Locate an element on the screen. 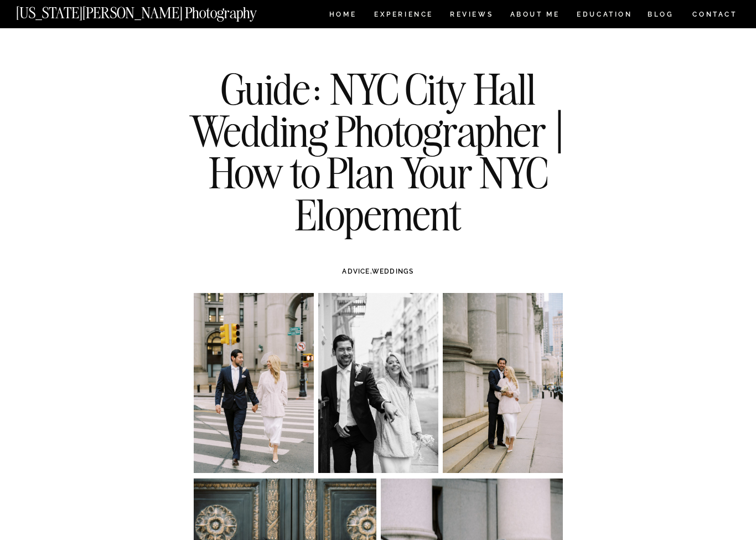  a: WEDDINGS is located at coordinates (393, 272).